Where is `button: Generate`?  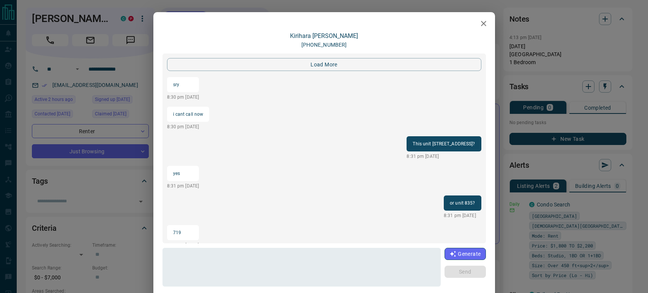 button: Generate is located at coordinates (465, 254).